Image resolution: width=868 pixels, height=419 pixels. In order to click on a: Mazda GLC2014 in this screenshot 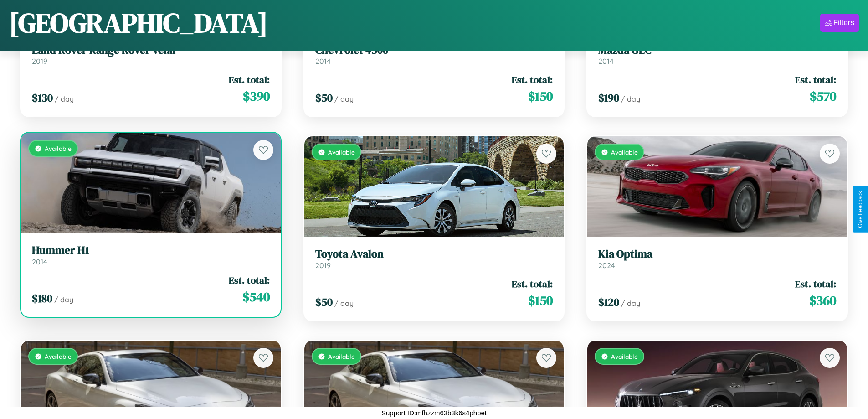, I will do `click(717, 54)`.